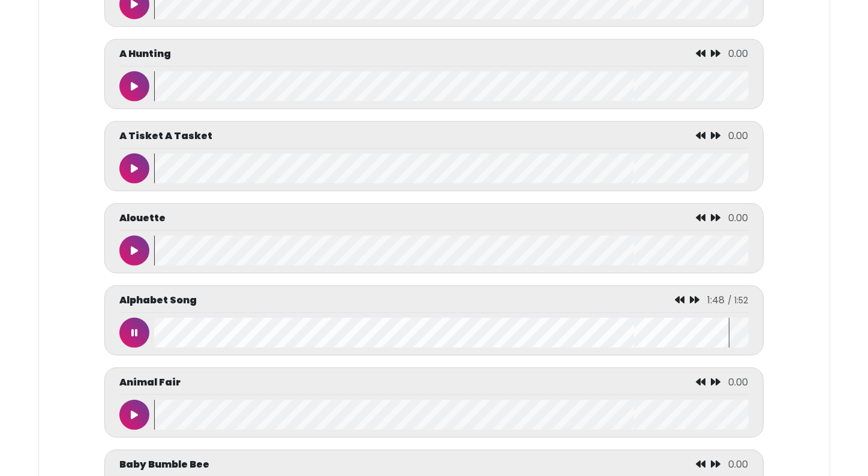  What do you see at coordinates (716, 300) in the screenshot?
I see `span: 1:48` at bounding box center [716, 300].